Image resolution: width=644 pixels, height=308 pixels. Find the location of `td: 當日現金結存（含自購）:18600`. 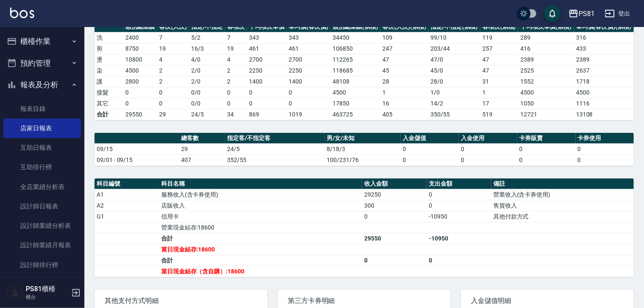

td: 當日現金結存（含自購）:18600 is located at coordinates (261, 271).